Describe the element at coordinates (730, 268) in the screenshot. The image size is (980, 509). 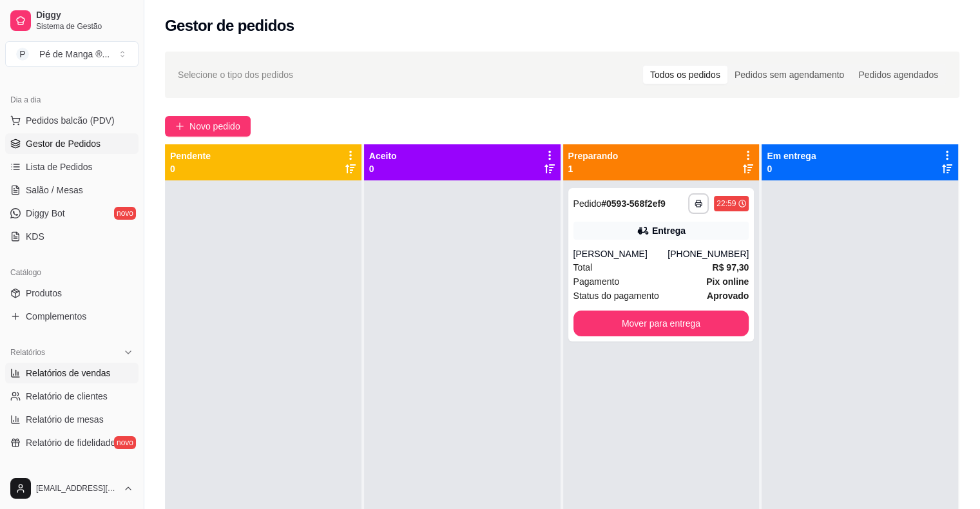
I see `strong: R$ 97,30` at that location.